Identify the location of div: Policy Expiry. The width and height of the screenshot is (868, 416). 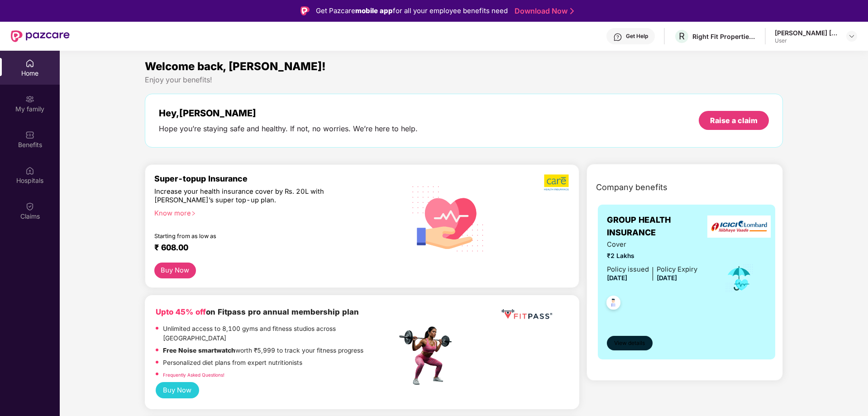
(677, 269).